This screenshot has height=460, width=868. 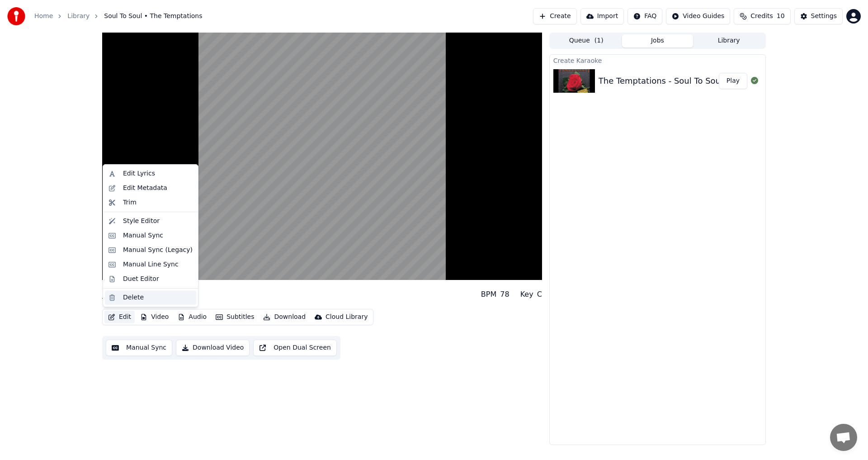 I want to click on div: BPM, so click(x=489, y=294).